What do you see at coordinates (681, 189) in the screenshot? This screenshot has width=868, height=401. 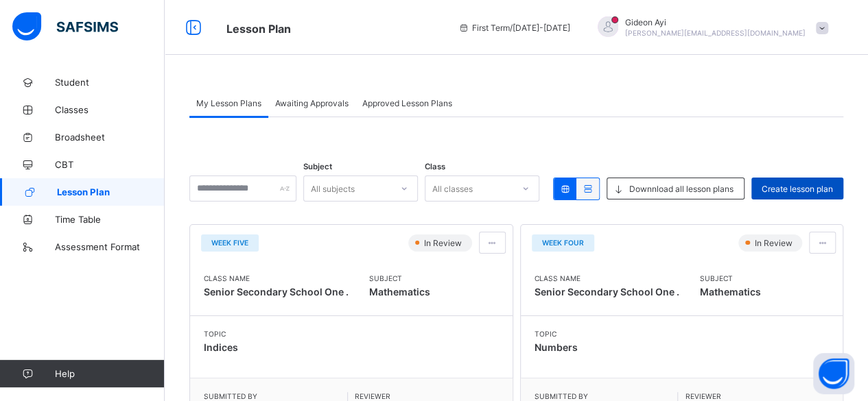 I see `span: Downnload all lesson plans` at bounding box center [681, 189].